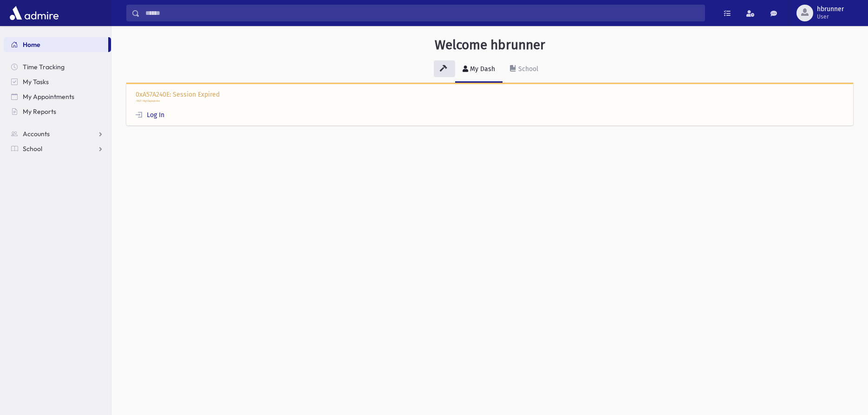 The width and height of the screenshot is (868, 415). I want to click on a: My Reports, so click(57, 111).